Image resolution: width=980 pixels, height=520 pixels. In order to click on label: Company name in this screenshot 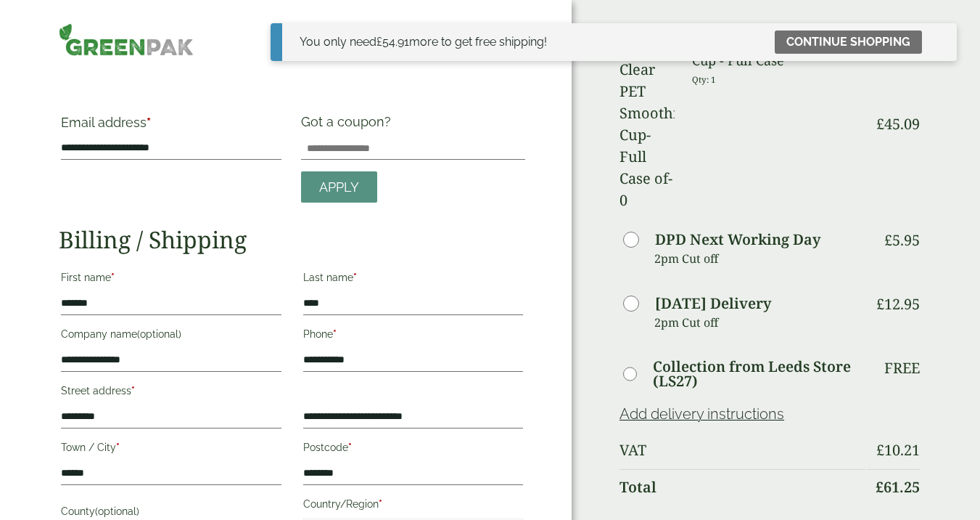, I will do `click(171, 336)`.